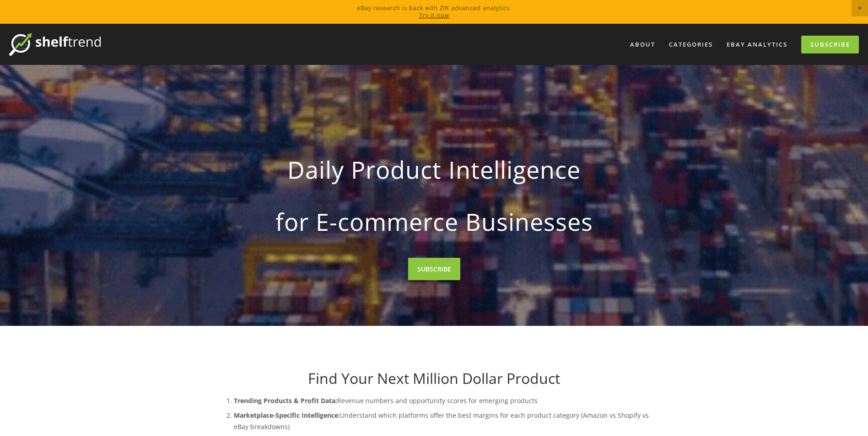 This screenshot has width=868, height=436. What do you see at coordinates (434, 15) in the screenshot?
I see `a: Try it now` at bounding box center [434, 15].